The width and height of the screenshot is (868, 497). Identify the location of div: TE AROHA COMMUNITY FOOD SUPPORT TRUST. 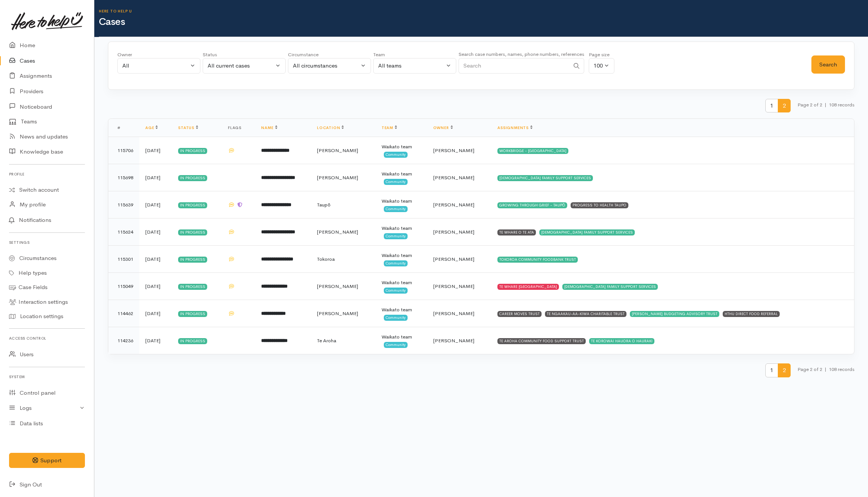
(541, 341).